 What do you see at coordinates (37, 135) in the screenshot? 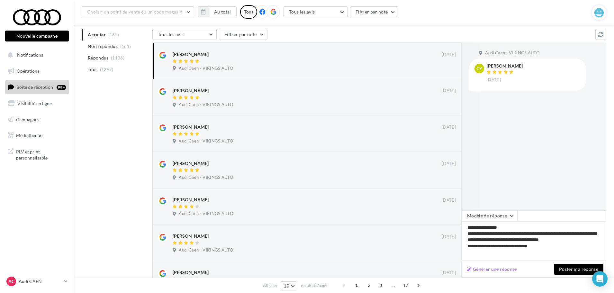
I see `a: Médiathèque` at bounding box center [37, 135].